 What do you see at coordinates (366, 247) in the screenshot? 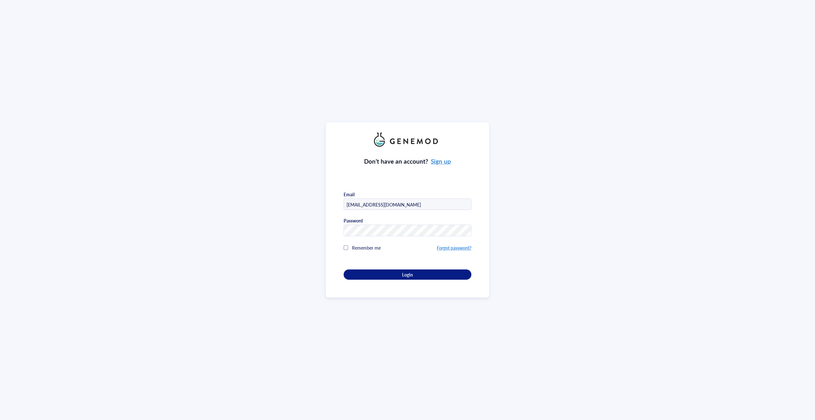
I see `span: Remember me` at bounding box center [366, 247].